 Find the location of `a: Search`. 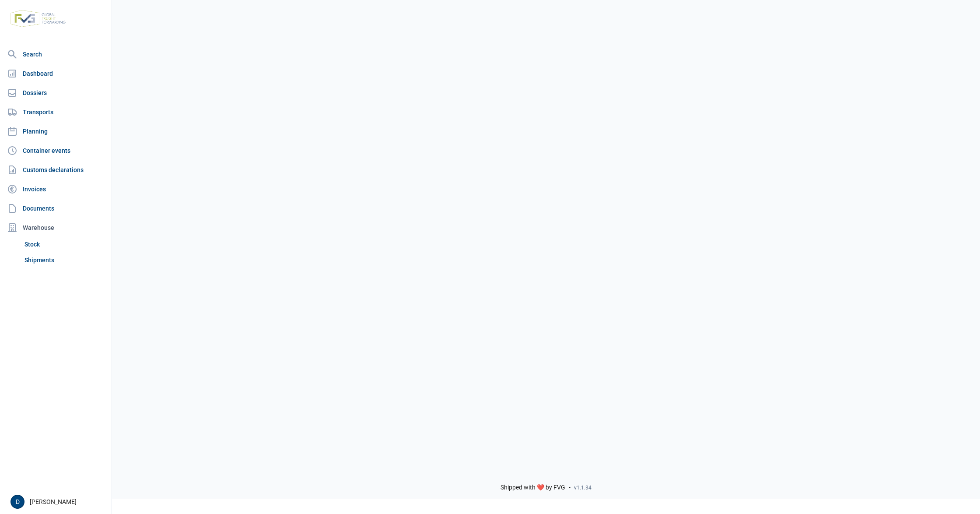

a: Search is located at coordinates (56, 54).